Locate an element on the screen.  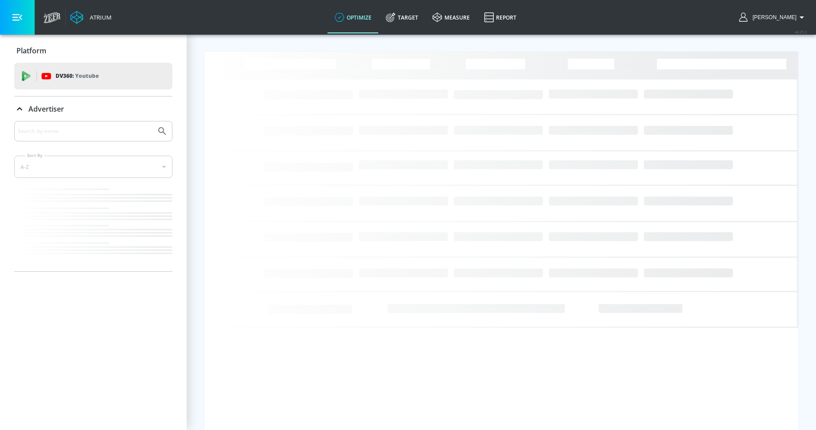
span: login as: brianna.trafton@zefr.com is located at coordinates (773, 17).